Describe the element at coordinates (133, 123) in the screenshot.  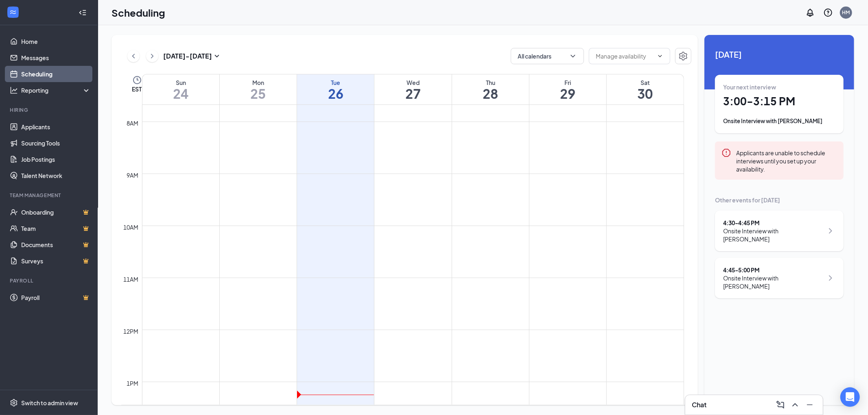
I see `div: 8am` at that location.